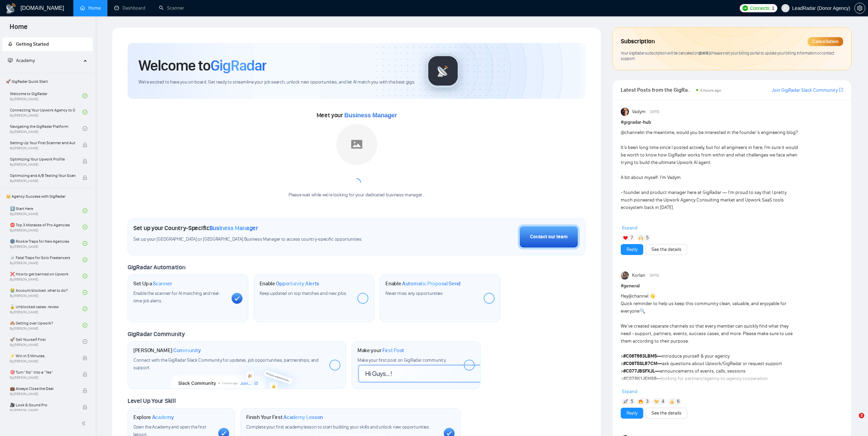 The width and height of the screenshot is (868, 436). Describe the element at coordinates (297, 284) in the screenshot. I see `span: Opportunity Alerts` at that location.